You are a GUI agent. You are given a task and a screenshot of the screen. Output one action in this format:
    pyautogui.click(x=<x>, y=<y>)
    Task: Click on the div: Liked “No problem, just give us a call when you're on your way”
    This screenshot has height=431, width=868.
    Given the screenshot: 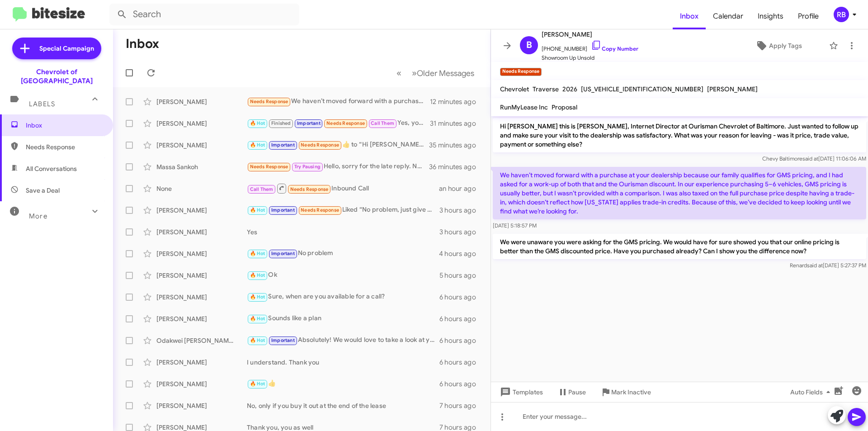 What is the action you would take?
    pyautogui.click(x=343, y=210)
    